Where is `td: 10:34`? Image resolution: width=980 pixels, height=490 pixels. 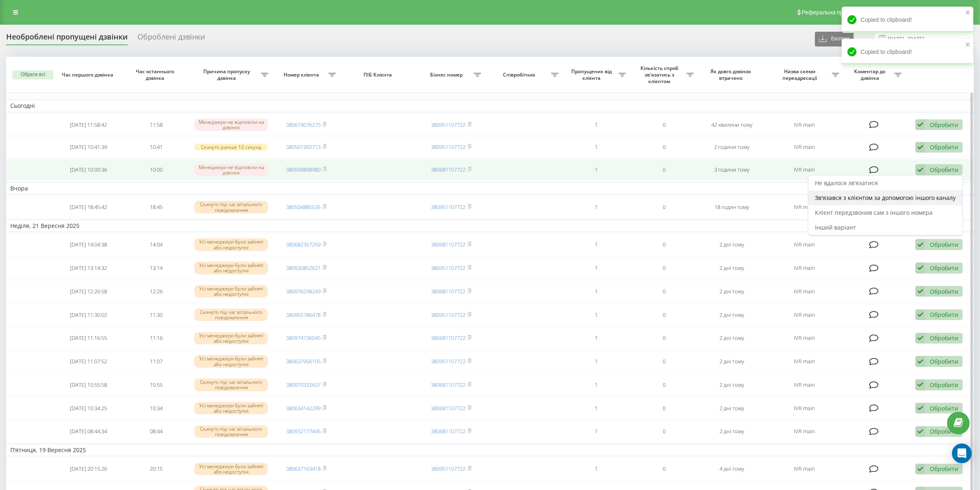
td: 10:34 is located at coordinates (156, 408).